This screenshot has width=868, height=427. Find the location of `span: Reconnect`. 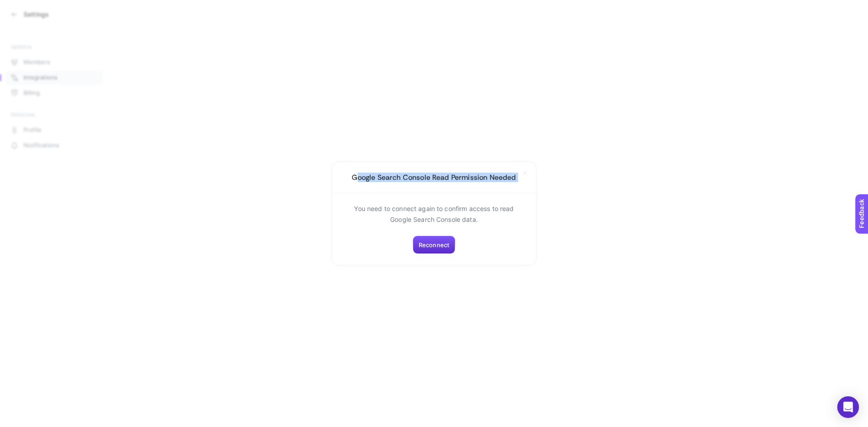

span: Reconnect is located at coordinates (434, 245).